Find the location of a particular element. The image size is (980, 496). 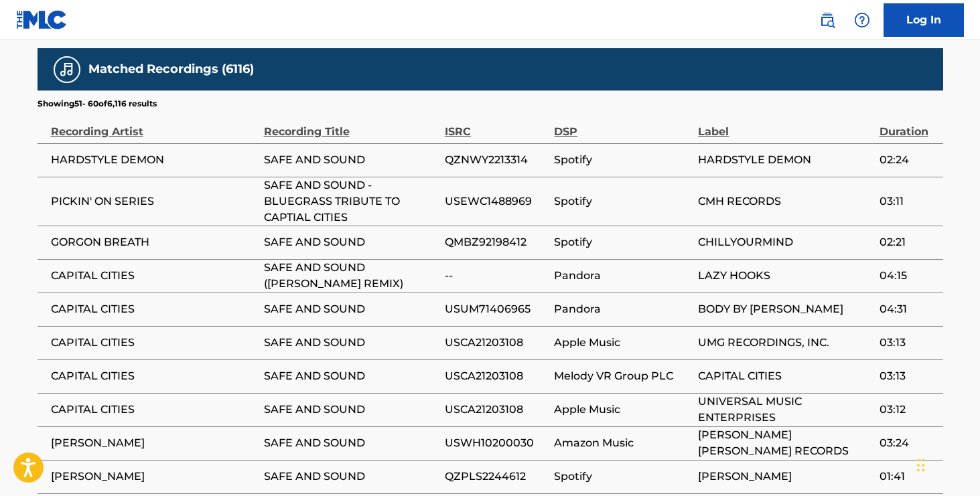

span: 03:24 is located at coordinates (908, 443).